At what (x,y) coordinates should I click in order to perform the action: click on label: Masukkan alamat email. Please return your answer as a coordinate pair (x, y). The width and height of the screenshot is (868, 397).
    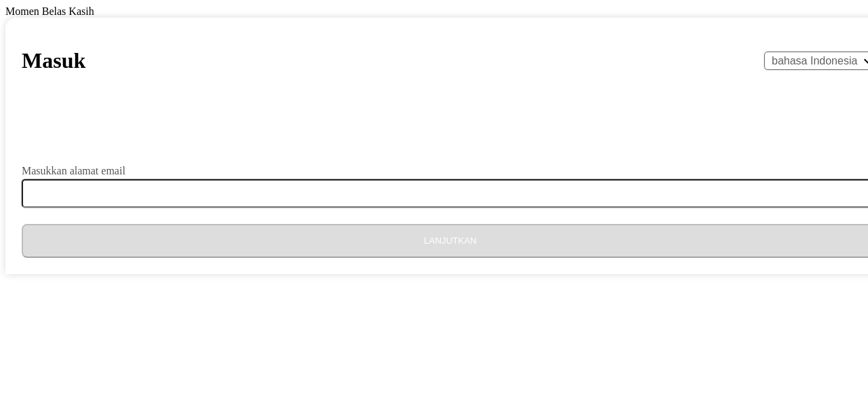
    Looking at the image, I should click on (73, 171).